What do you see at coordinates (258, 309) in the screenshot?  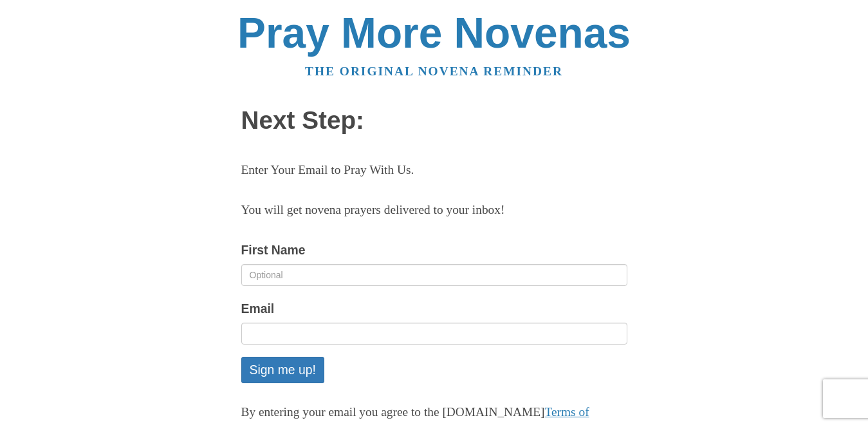 I see `label: Email` at bounding box center [258, 309].